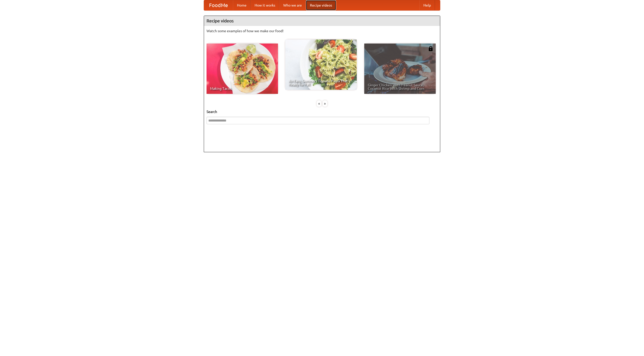 This screenshot has width=644, height=356. What do you see at coordinates (321, 83) in the screenshot?
I see `span: An Easy, Summery Tomato Pasta That's Ready for Fall` at bounding box center [321, 83].